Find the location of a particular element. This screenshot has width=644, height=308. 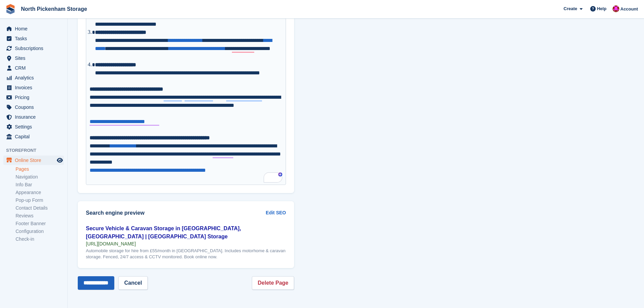

span: Account is located at coordinates (629, 9).